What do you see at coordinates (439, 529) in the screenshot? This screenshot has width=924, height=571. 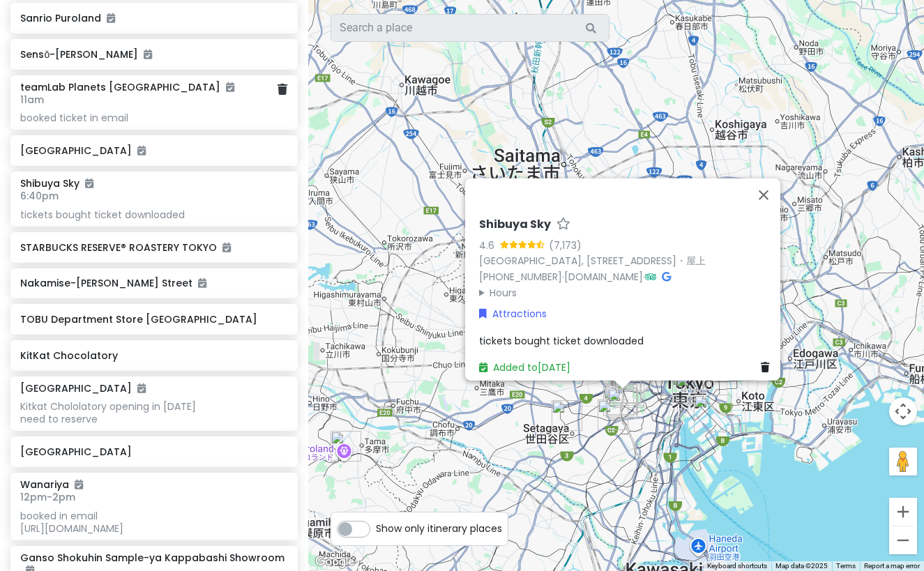 I see `span: Show only itinerary places` at bounding box center [439, 529].